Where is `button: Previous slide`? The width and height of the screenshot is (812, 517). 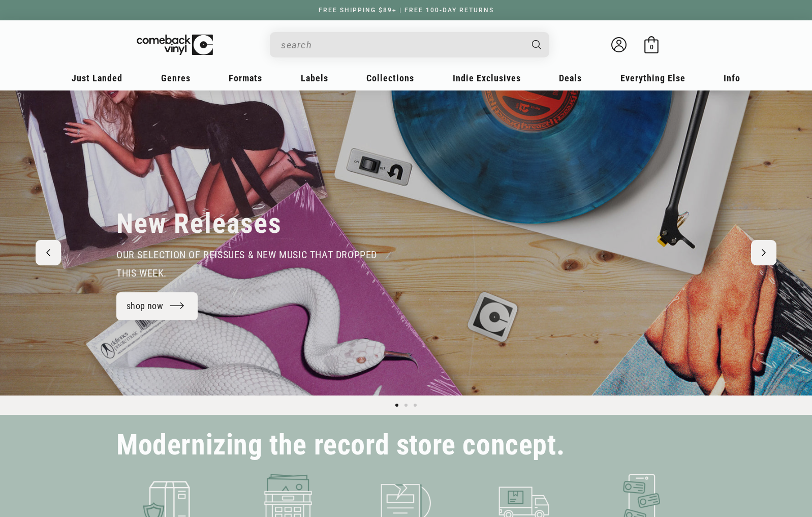 button: Previous slide is located at coordinates (48, 253).